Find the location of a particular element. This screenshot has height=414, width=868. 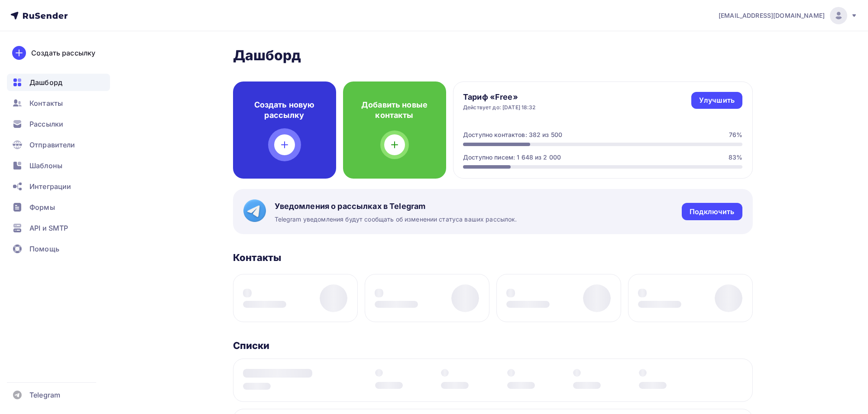

div: 83% is located at coordinates (736, 158).